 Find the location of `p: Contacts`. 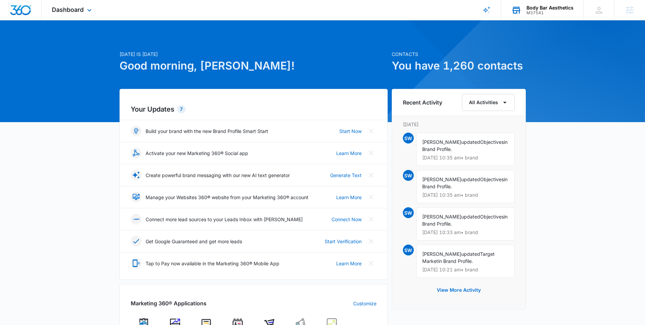

p: Contacts is located at coordinates (459, 54).